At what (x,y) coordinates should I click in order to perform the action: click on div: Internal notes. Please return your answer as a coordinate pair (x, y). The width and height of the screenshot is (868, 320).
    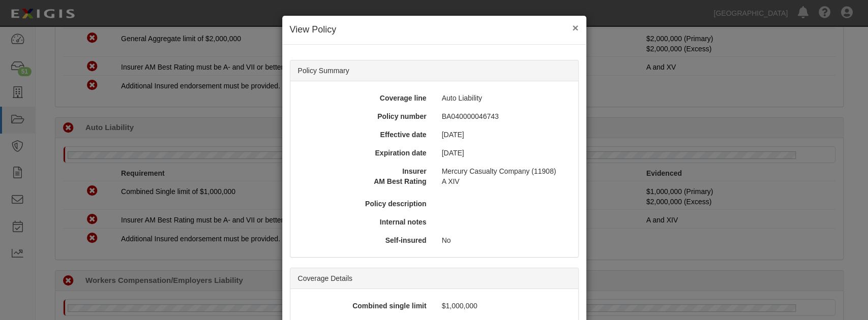
    Looking at the image, I should click on (364, 222).